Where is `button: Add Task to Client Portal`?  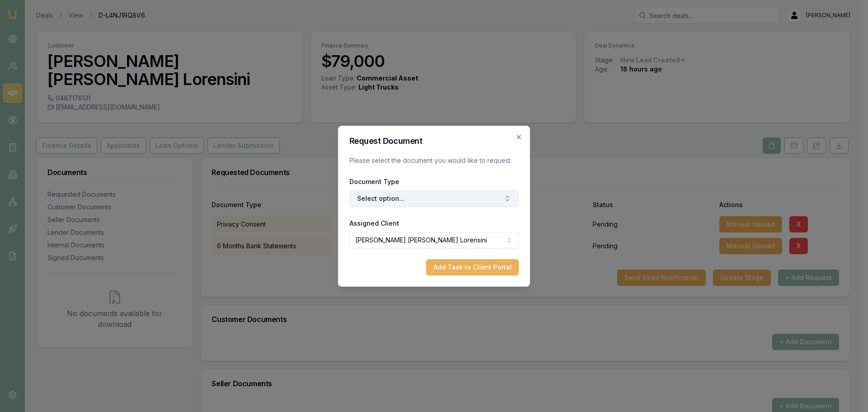 button: Add Task to Client Portal is located at coordinates (473, 267).